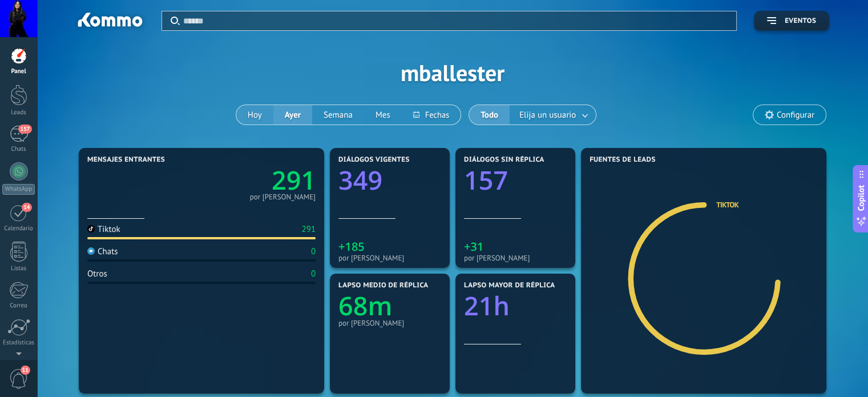  What do you see at coordinates (97, 273) in the screenshot?
I see `div: Otros` at bounding box center [97, 273].